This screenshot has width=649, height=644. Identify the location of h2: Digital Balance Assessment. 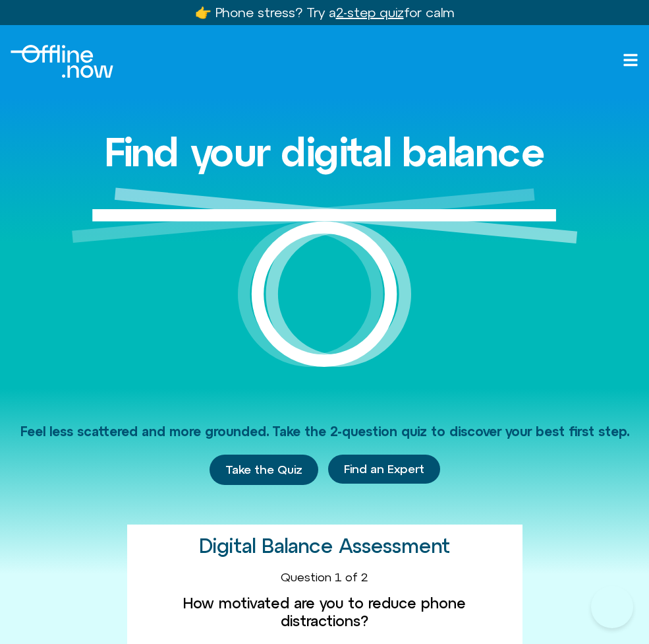
(324, 545).